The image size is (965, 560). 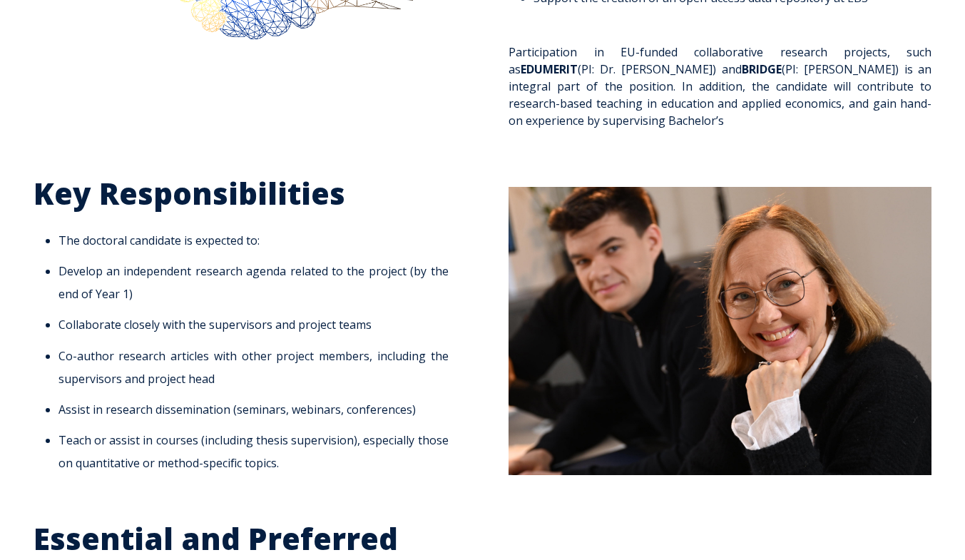 What do you see at coordinates (253, 368) in the screenshot?
I see `li: Co-author research articles with other project members, including the supervisors and project head` at bounding box center [253, 368].